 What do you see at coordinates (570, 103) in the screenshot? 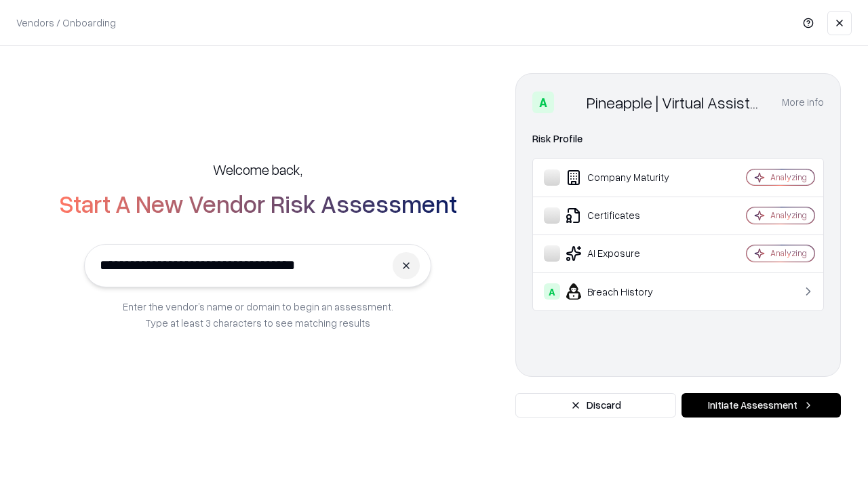
I see `img: Pineapple | Virtual Assistant Agency` at bounding box center [570, 103].